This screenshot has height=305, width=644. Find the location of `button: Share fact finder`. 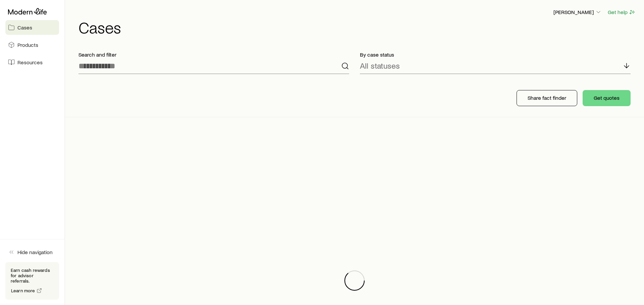

button: Share fact finder is located at coordinates (547, 98).